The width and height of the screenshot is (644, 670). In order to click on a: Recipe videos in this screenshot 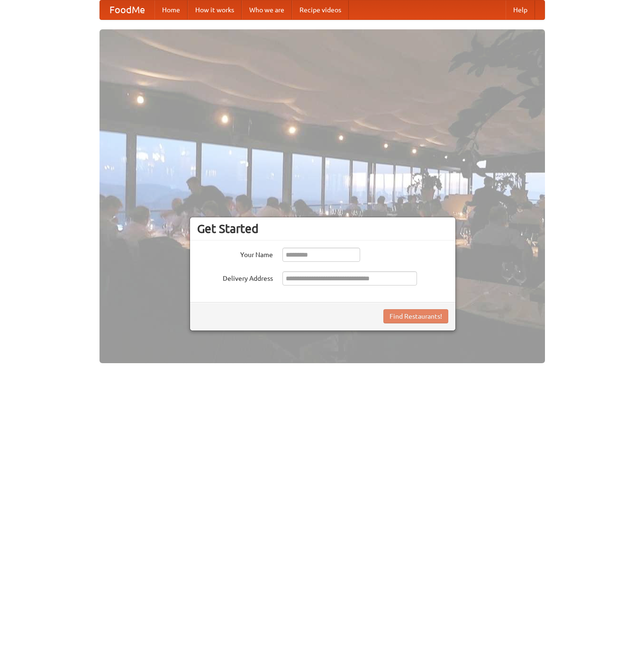, I will do `click(320, 10)`.